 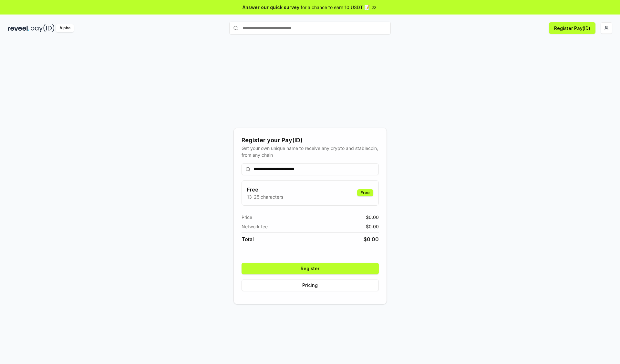 I want to click on p: 13-25 characters, so click(x=265, y=197).